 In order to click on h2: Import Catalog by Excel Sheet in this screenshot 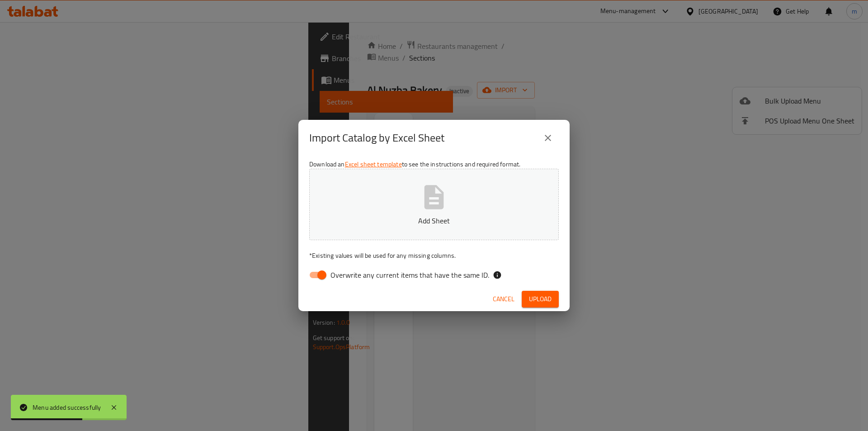, I will do `click(377, 138)`.